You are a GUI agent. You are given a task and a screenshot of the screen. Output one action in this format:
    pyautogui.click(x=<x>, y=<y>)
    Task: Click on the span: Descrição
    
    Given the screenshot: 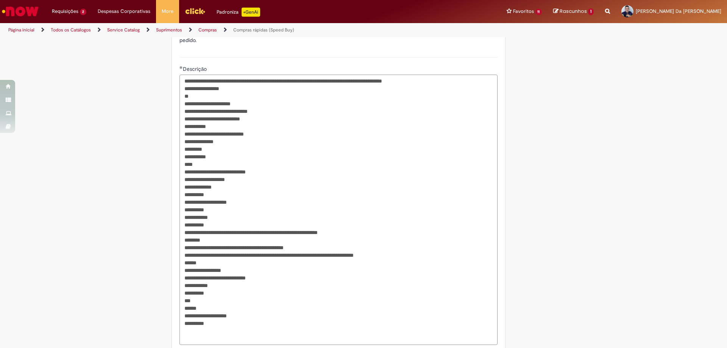 What is the action you would take?
    pyautogui.click(x=195, y=69)
    